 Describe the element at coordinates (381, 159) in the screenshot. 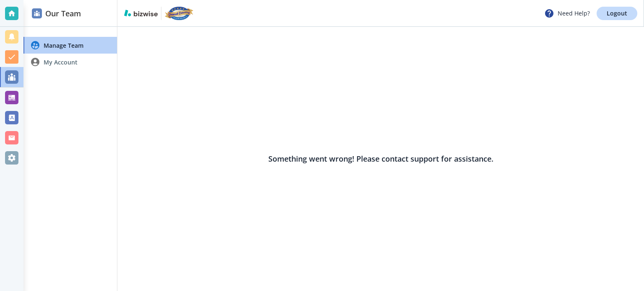

I see `h2: Something went wrong! Please contact support for assistance.` at that location.